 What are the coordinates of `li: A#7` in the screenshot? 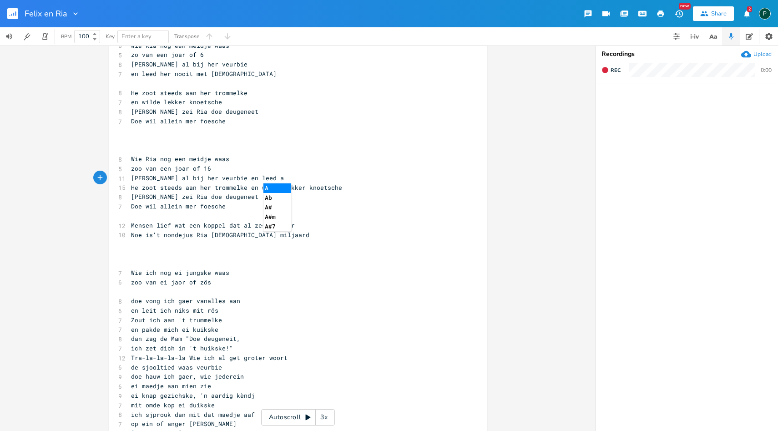 It's located at (277, 226).